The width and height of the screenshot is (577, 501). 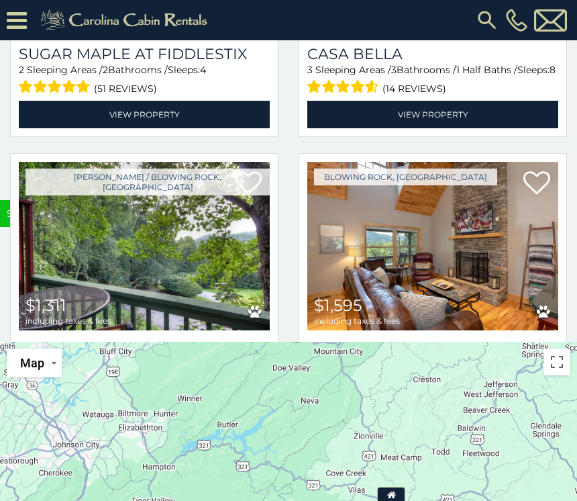 What do you see at coordinates (433, 54) in the screenshot?
I see `h3: Casa Bella` at bounding box center [433, 54].